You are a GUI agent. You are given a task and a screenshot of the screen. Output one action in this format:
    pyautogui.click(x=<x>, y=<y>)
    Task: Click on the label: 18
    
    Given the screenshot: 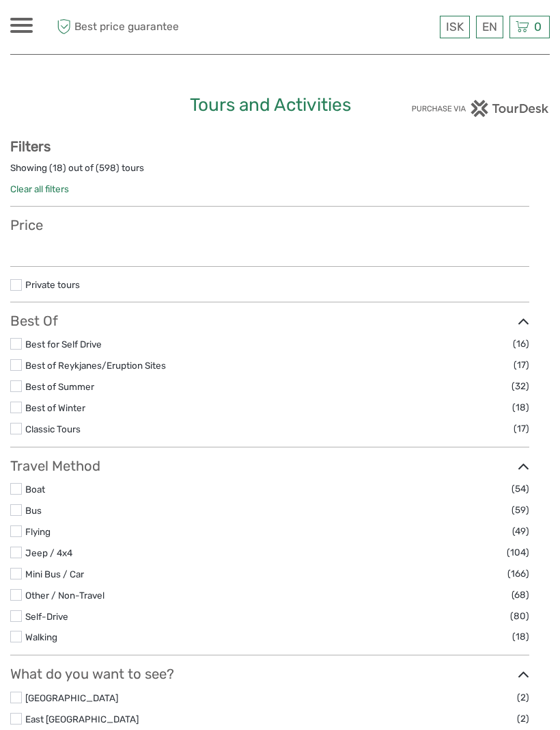 What is the action you would take?
    pyautogui.click(x=57, y=167)
    